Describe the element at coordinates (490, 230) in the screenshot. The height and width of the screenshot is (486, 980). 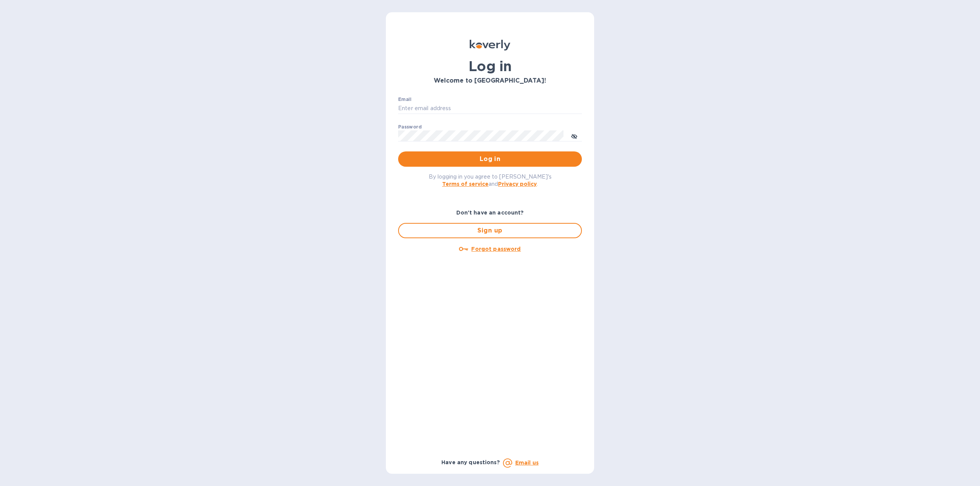
I see `button: Sign up` at that location.